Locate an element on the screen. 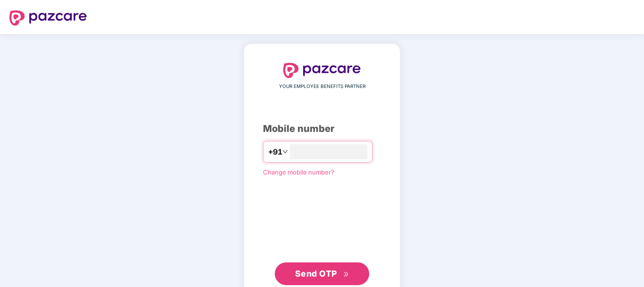 The width and height of the screenshot is (644, 287). span: Send OTP is located at coordinates (316, 273).